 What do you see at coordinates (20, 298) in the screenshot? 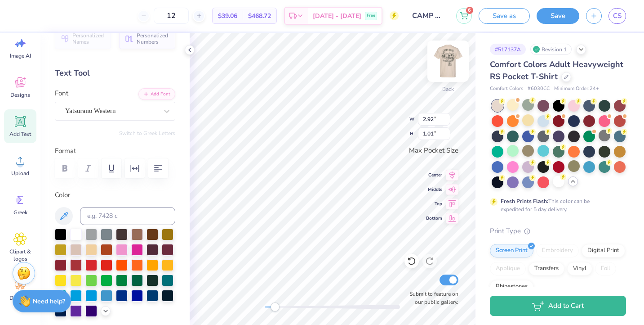
I see `span: Decorate` at bounding box center [20, 298].